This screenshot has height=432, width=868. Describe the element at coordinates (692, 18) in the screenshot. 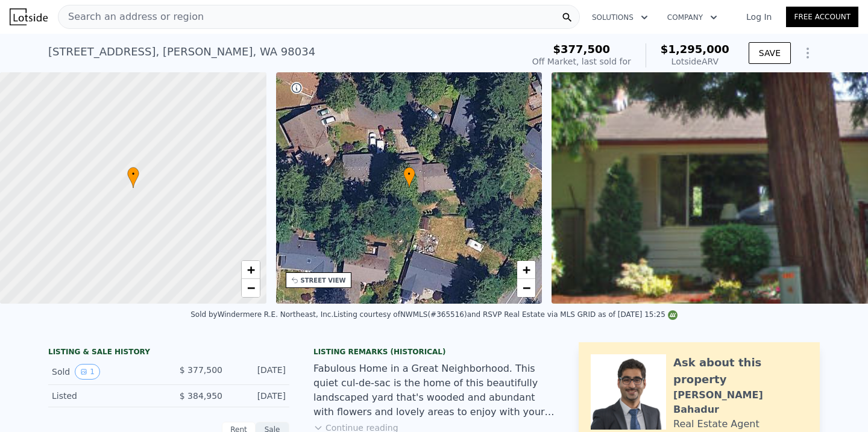

I see `button: Company` at that location.